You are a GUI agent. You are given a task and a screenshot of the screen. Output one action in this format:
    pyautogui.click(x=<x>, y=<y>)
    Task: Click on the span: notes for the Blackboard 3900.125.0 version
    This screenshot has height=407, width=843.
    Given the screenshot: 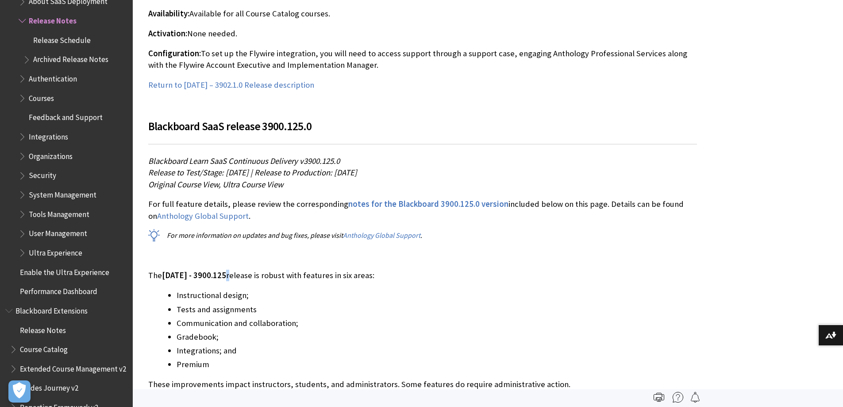 What is the action you would take?
    pyautogui.click(x=428, y=204)
    